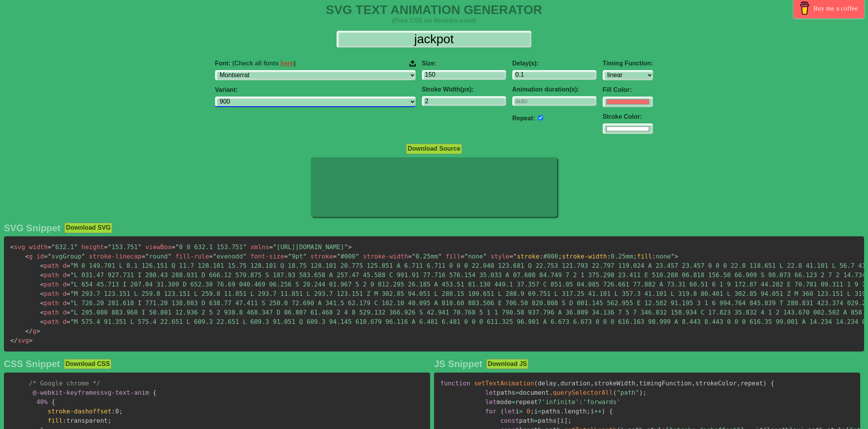  Describe the element at coordinates (63, 247) in the screenshot. I see `span: 632.1` at that location.